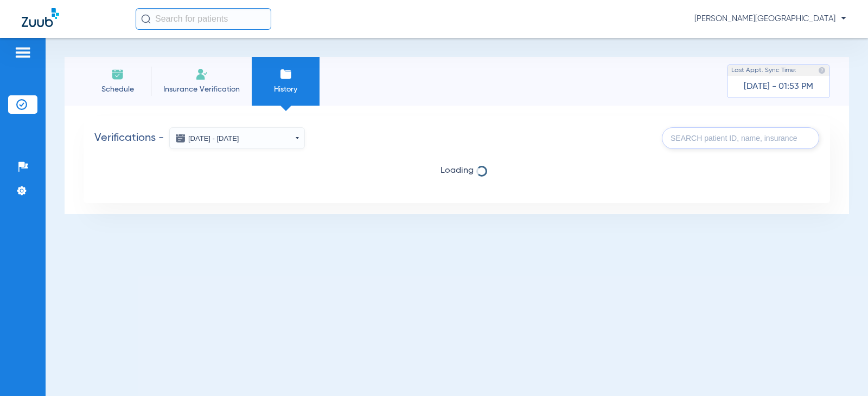  Describe the element at coordinates (118, 90) in the screenshot. I see `span: Schedule` at that location.